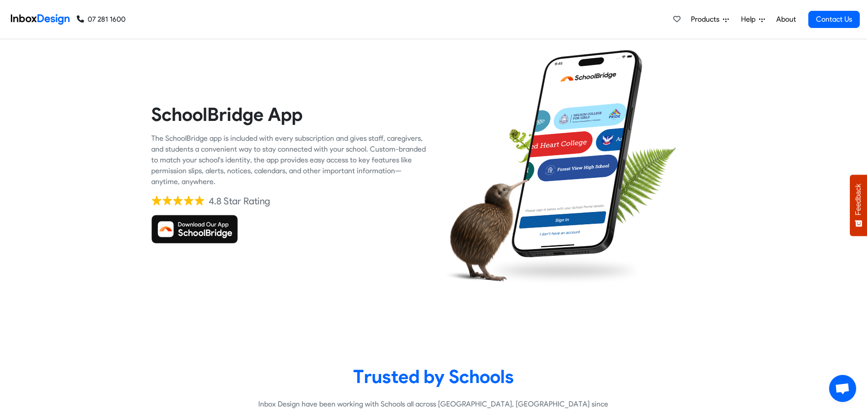  I want to click on div: 4.8 Star Rating, so click(239, 201).